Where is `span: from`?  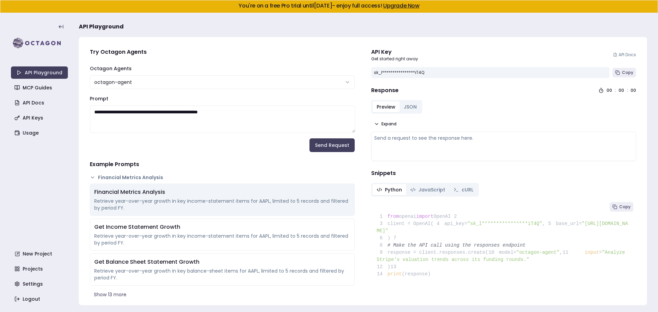 span: from is located at coordinates (393, 217).